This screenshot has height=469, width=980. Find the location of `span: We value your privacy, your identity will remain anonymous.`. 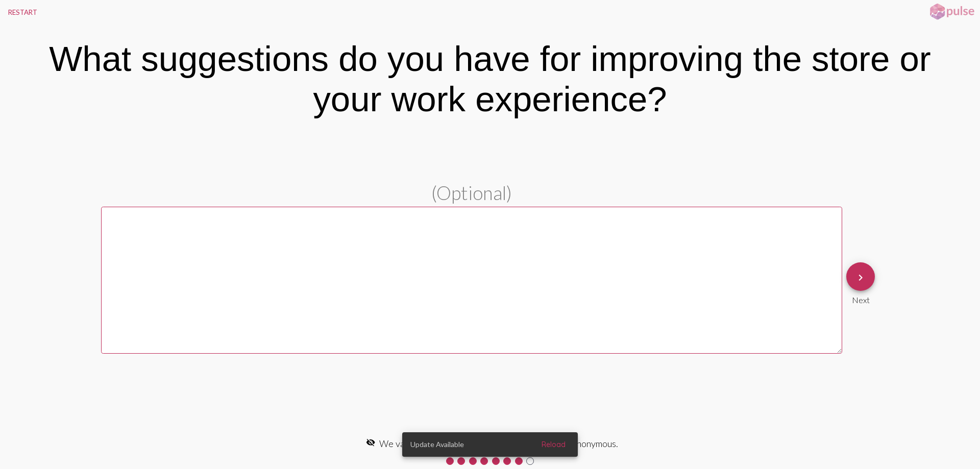

span: We value your privacy, your identity will remain anonymous. is located at coordinates (499, 443).